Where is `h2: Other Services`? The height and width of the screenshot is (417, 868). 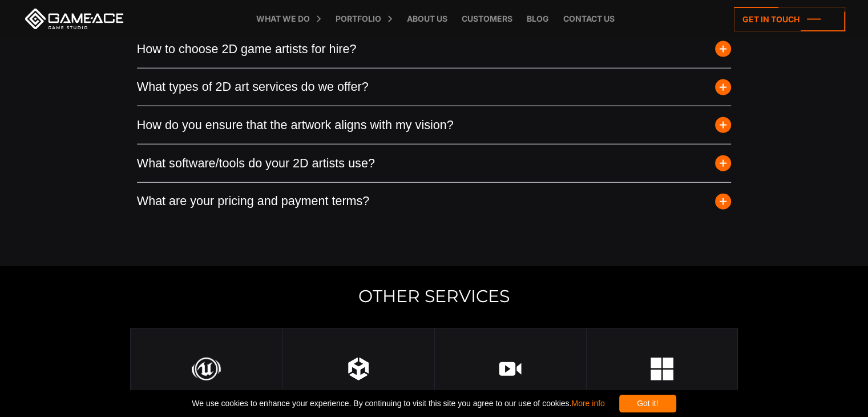
h2: Other Services is located at coordinates (434, 296).